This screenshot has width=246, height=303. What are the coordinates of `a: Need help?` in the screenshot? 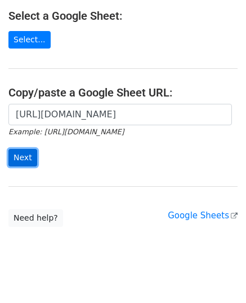 It's located at (36, 218).